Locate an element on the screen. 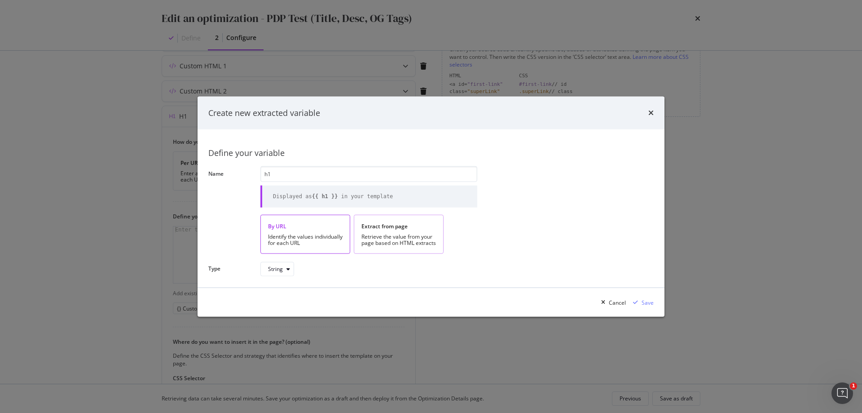 The width and height of the screenshot is (862, 413). div: By URL is located at coordinates (305, 226).